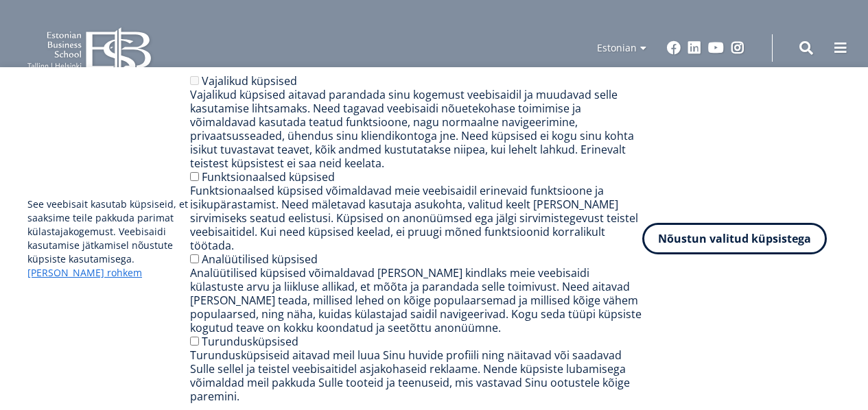 This screenshot has width=868, height=410. Describe the element at coordinates (416, 218) in the screenshot. I see `div: Funktsionaalsed küpsised võimaldavad meie veebisaidil erinevaid funktsioone ja isikupärastamist. ...` at that location.